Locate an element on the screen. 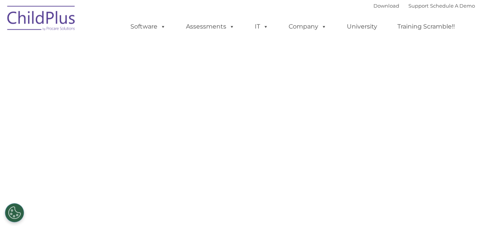 The height and width of the screenshot is (226, 478). a: IT is located at coordinates (262, 27).